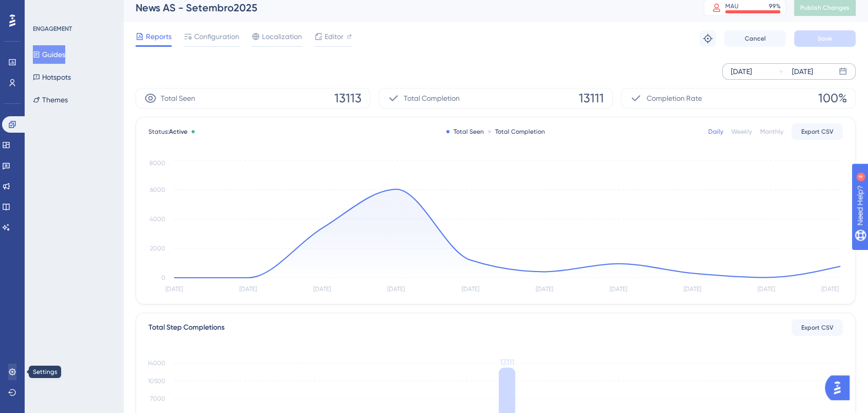 The height and width of the screenshot is (413, 868). Describe the element at coordinates (772, 131) in the screenshot. I see `div: Monthly` at that location.